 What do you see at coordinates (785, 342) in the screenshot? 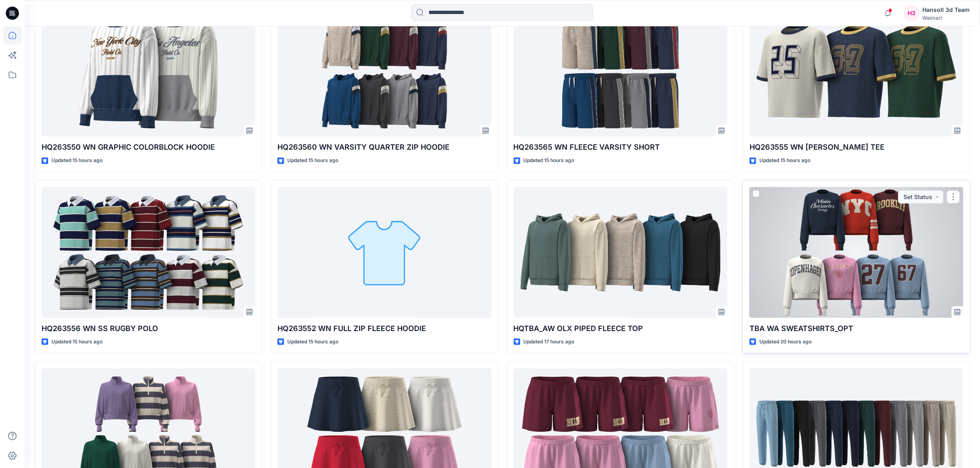
I see `p: Updated 20 hours ago` at bounding box center [785, 342].